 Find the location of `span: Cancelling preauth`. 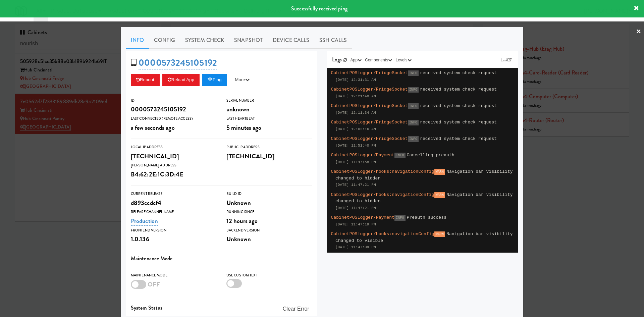

span: Cancelling preauth is located at coordinates (430, 155).